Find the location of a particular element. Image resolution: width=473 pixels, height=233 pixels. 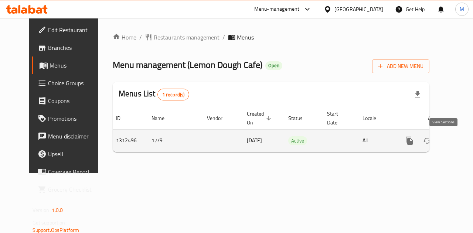

a: Grocery Checklist is located at coordinates (70, 190).